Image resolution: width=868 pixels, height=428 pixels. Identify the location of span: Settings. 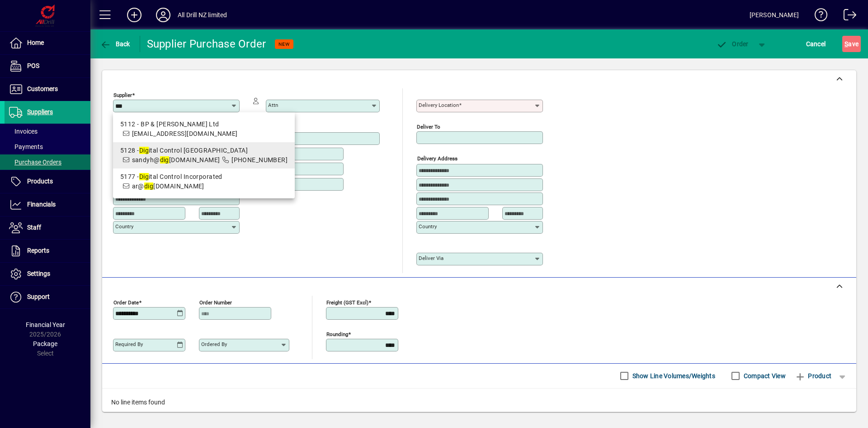
(39, 274).